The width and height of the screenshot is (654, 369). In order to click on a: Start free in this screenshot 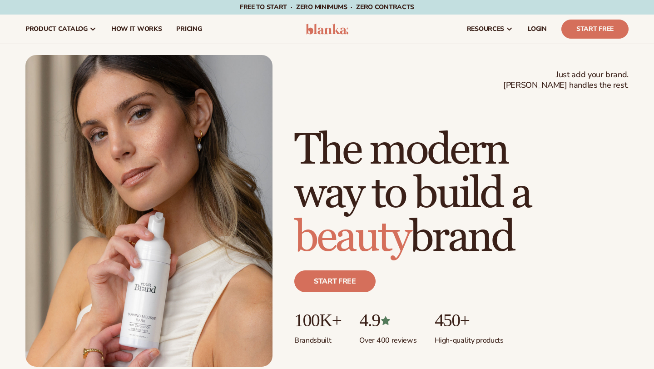, I will do `click(335, 281)`.